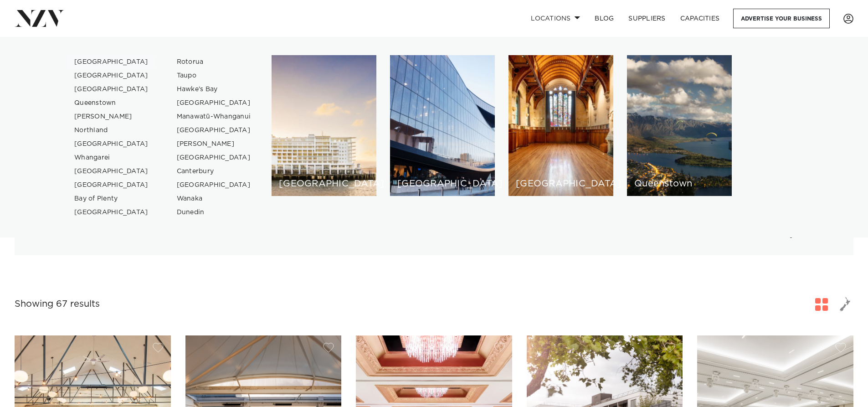  Describe the element at coordinates (111, 157) in the screenshot. I see `a: Whangarei` at that location.